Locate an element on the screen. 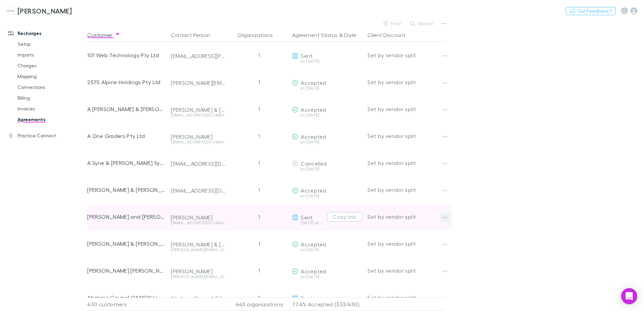 The image size is (644, 311). a: Invoices is located at coordinates (51, 109).